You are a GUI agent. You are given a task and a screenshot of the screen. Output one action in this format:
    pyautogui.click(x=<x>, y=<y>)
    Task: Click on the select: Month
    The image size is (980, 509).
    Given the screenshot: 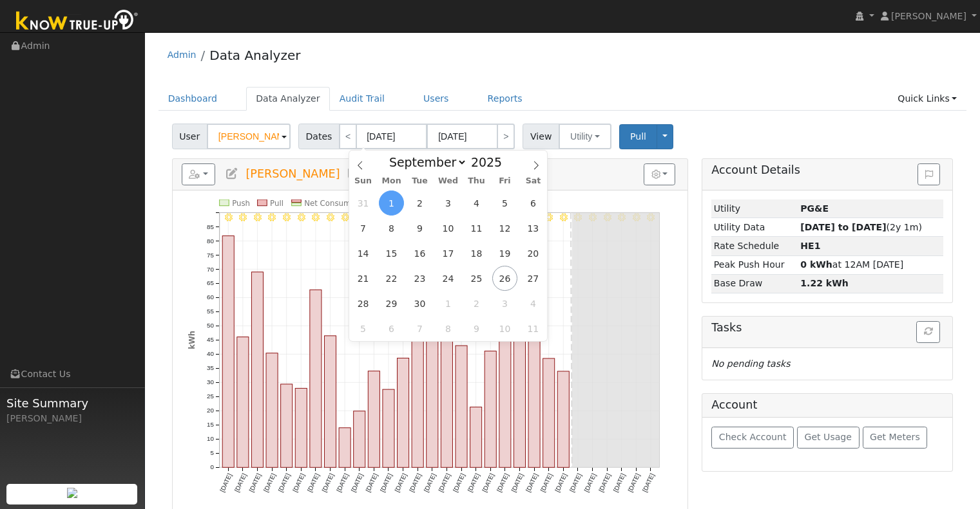 What is the action you would take?
    pyautogui.click(x=425, y=162)
    